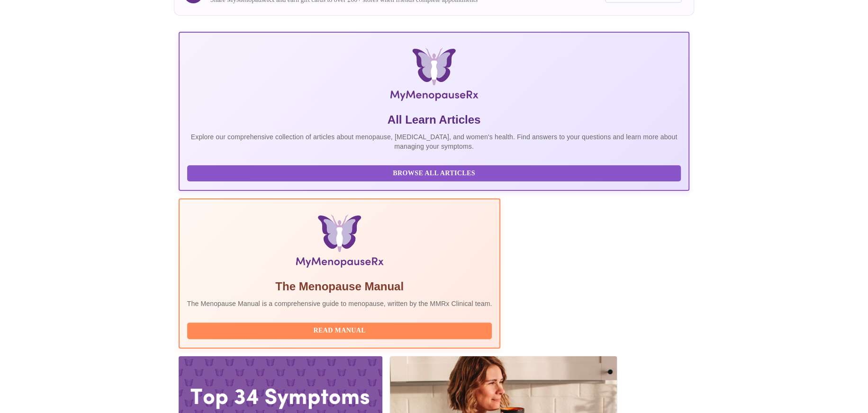 This screenshot has height=413, width=868. I want to click on button: Read Manual, so click(340, 331).